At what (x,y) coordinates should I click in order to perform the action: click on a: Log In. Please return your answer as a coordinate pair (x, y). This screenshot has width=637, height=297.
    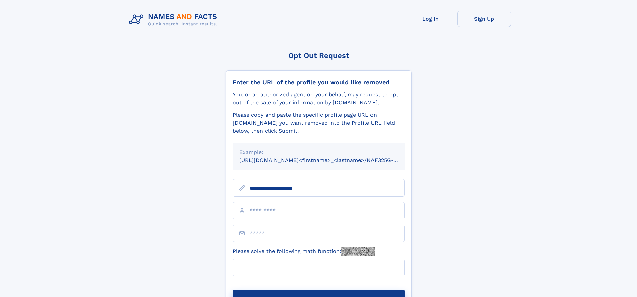
    Looking at the image, I should click on (431, 19).